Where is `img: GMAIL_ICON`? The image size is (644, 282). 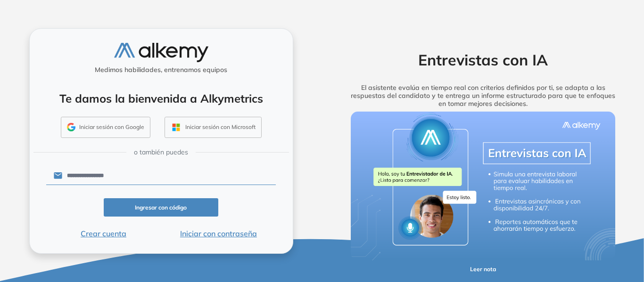 img: GMAIL_ICON is located at coordinates (71, 127).